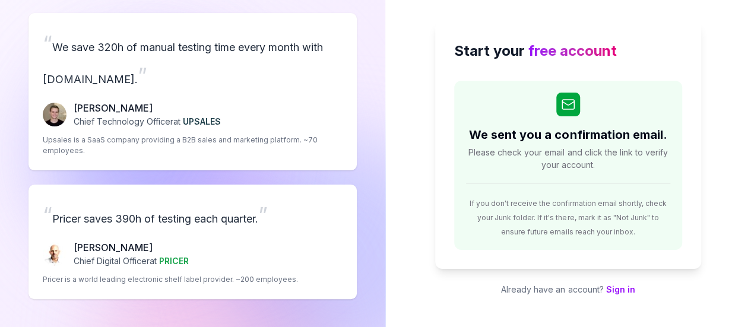 The image size is (751, 327). I want to click on span: free account, so click(573, 50).